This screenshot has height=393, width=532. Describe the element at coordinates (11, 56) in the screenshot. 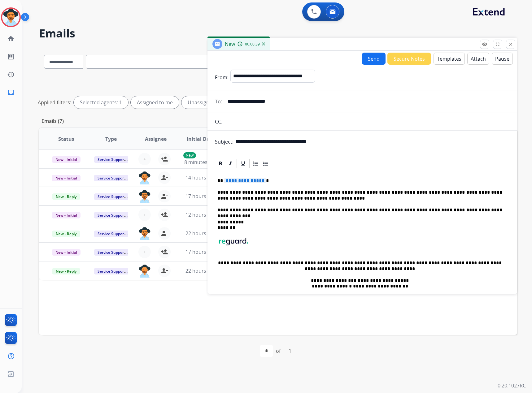

I see `mat-icon: list_alt` at that location.